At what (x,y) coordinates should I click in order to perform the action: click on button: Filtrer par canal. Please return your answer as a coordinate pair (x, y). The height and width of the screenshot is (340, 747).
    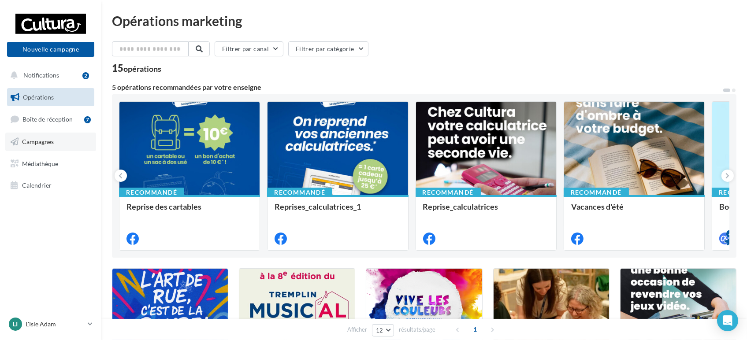
    Looking at the image, I should click on (249, 49).